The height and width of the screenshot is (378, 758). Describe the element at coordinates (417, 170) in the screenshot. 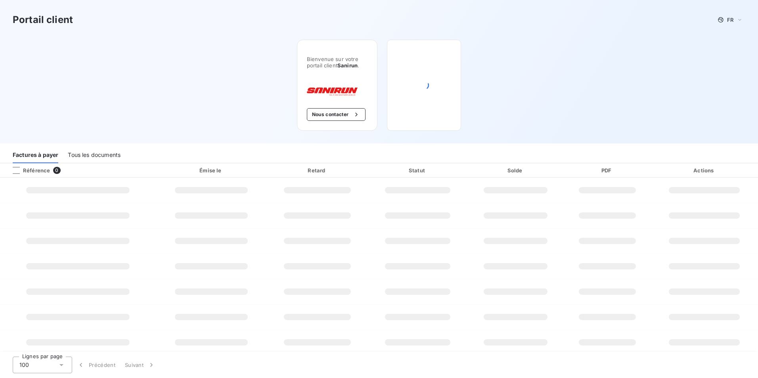

I see `div: Statut` at that location.